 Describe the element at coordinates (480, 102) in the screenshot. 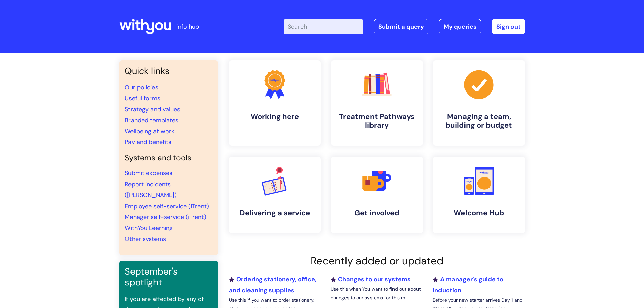

I see `a: Managing a team, building or budget` at that location.